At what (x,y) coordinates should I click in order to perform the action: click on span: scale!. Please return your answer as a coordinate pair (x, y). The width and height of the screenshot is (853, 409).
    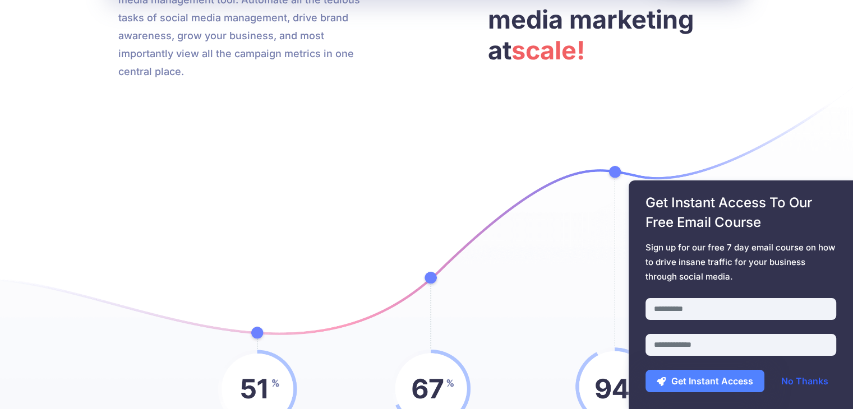
    Looking at the image, I should click on (548, 50).